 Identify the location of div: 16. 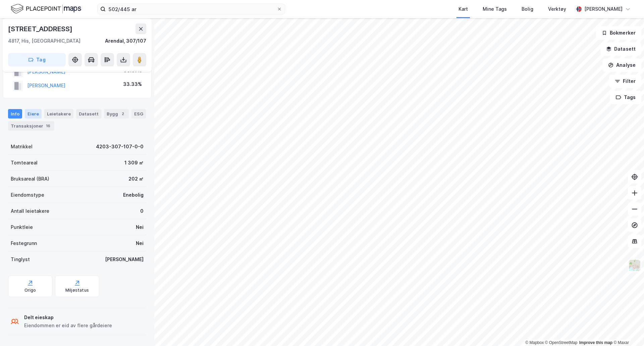
(48, 126).